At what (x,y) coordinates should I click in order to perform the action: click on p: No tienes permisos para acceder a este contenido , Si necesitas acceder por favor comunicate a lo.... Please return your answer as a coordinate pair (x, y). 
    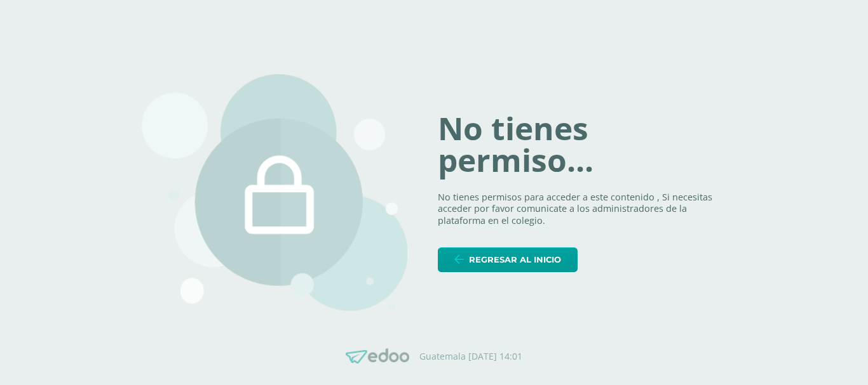
    Looking at the image, I should click on (582, 210).